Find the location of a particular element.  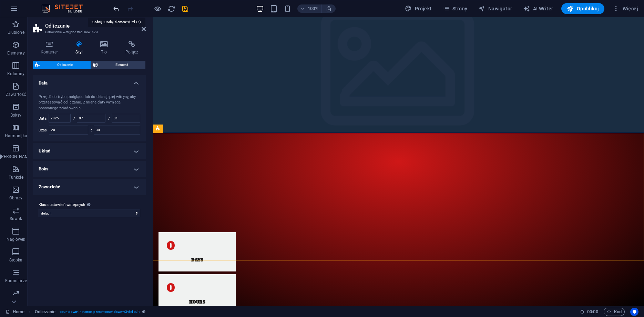

span: . countdown-instance .preset-countdown-v3-default is located at coordinates (99, 312).